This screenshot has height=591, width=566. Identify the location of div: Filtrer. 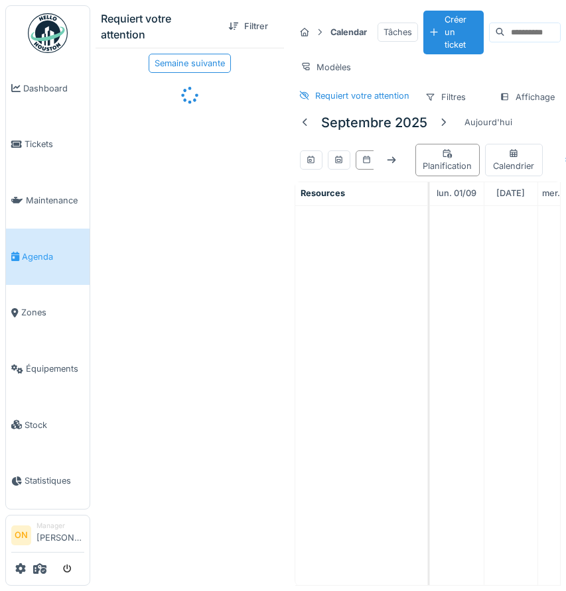
(248, 26).